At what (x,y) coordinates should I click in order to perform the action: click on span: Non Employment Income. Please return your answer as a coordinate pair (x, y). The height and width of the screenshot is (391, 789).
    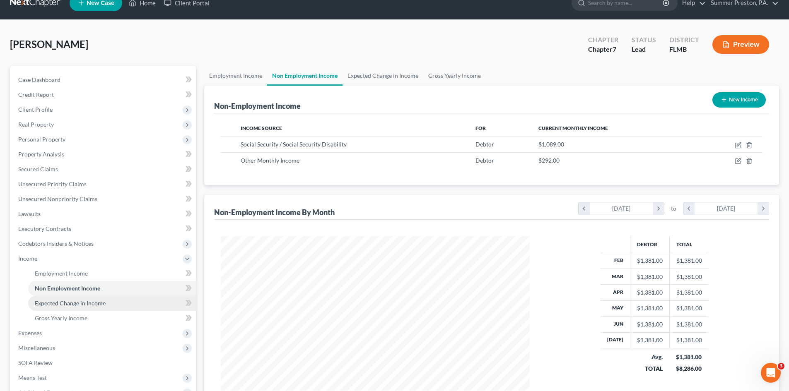
    Looking at the image, I should click on (67, 288).